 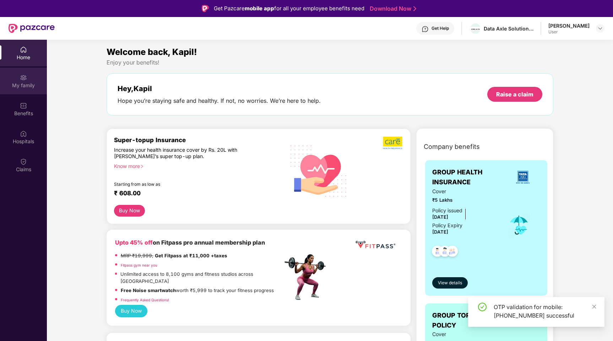 What do you see at coordinates (23, 134) in the screenshot?
I see `img: svg+xml;base64,PHN2ZyBpZD0iSG9zcGl0YWxzIiB4bWxucz0iaHR0cDovL3d3dy53My5vcmcvMjAwMC9zdmciIHdpZHRoPS...` at bounding box center [23, 134].